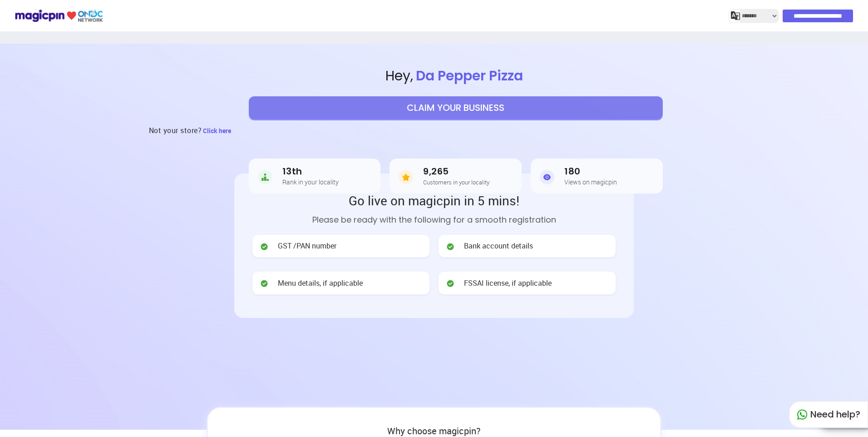  Describe the element at coordinates (406, 177) in the screenshot. I see `img: Customers` at that location.